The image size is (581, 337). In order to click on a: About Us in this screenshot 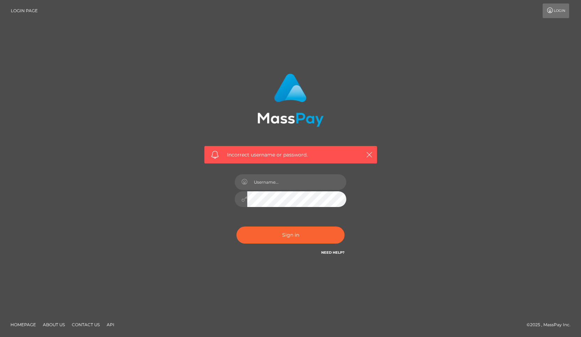, I will do `click(54, 324)`.